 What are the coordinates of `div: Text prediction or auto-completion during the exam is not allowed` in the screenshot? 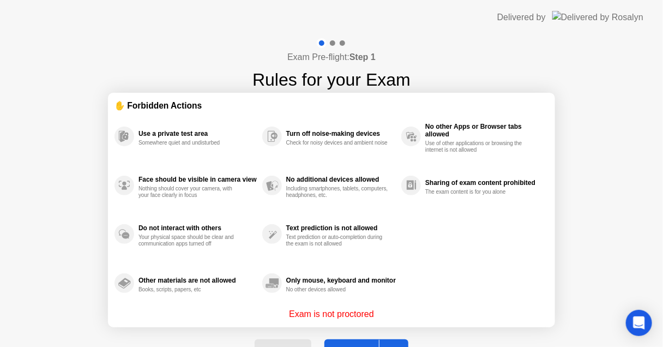 It's located at (337, 240).